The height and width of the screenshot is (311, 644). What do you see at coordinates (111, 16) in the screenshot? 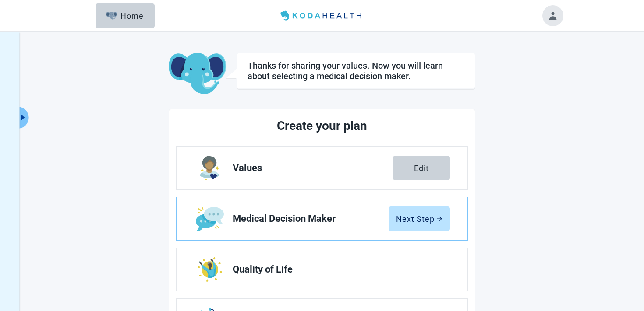
I see `img: Elephant` at bounding box center [111, 16].